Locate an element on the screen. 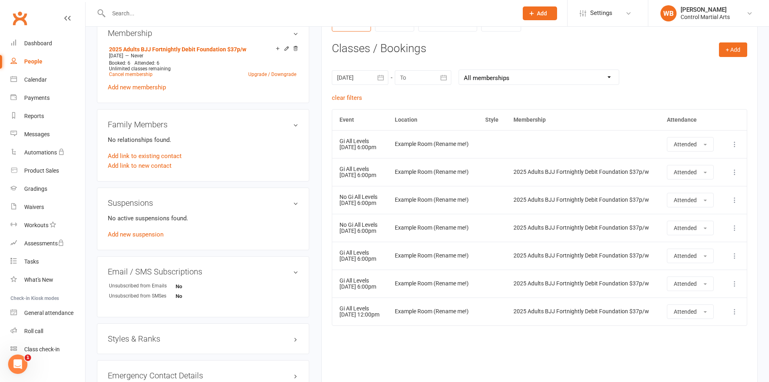 The height and width of the screenshot is (382, 769). a: Add link to new contact is located at coordinates (140, 166).